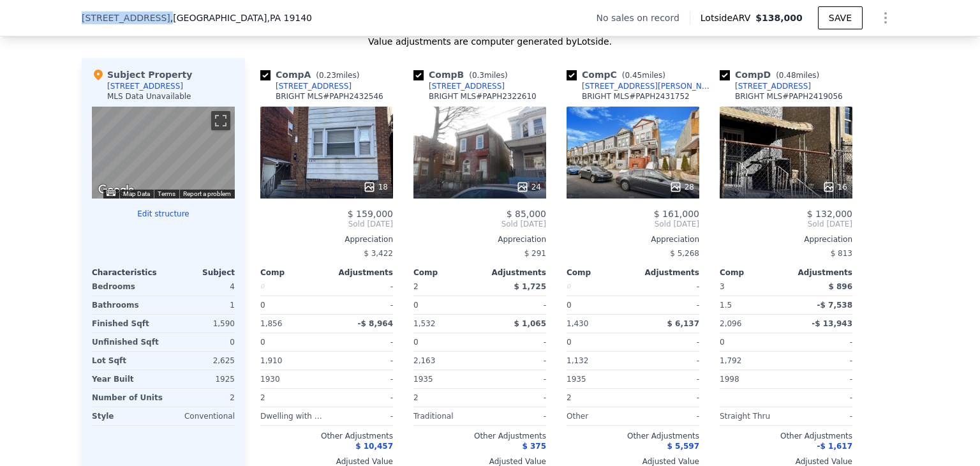  I want to click on span: $ 10,457, so click(374, 446).